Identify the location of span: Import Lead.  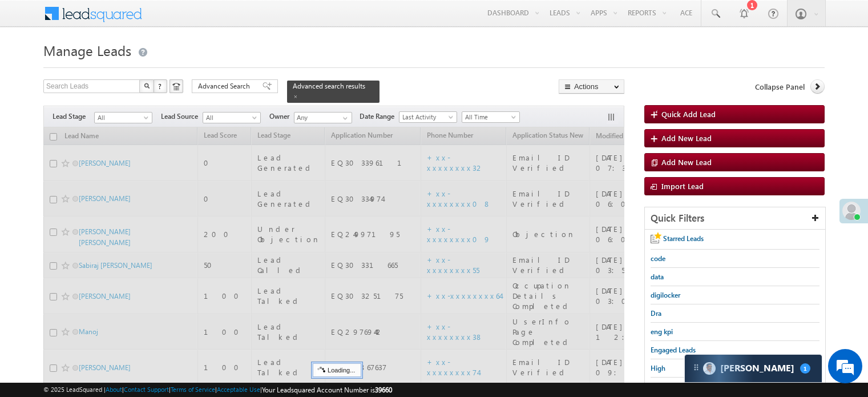
(683, 185).